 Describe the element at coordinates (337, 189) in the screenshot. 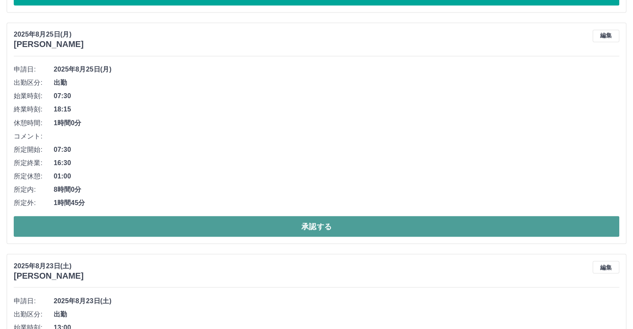

I see `span: 8時間0分` at that location.